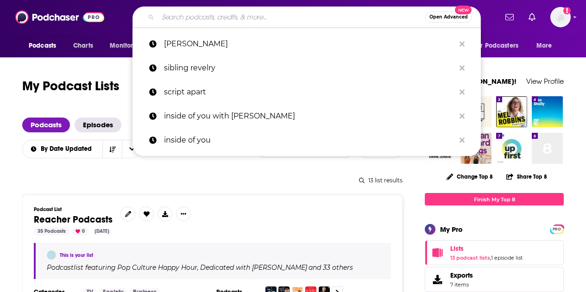  I want to click on div: 35 Podcasts, so click(51, 232).